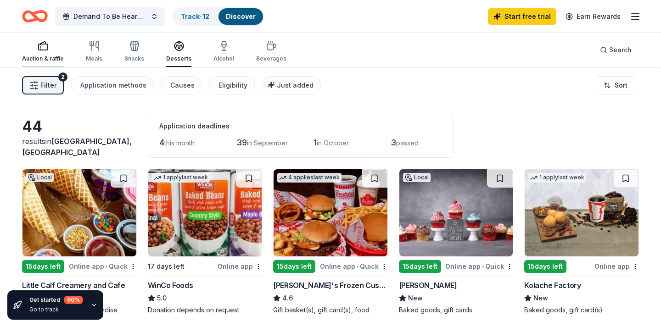  What do you see at coordinates (291, 85) in the screenshot?
I see `button: Just added` at bounding box center [291, 85].